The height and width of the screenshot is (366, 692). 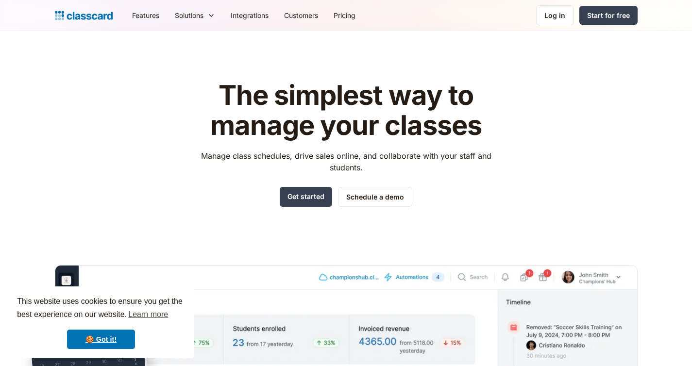 I want to click on a: learn more about cookies, so click(x=148, y=315).